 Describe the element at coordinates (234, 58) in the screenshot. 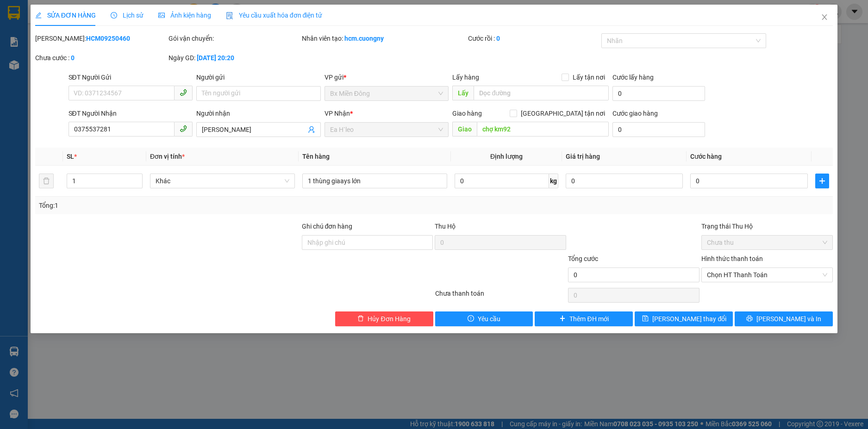

I see `div: Ngày GD:` at that location.